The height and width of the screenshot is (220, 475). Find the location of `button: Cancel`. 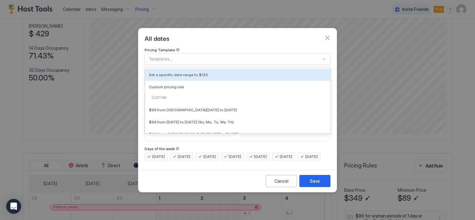

button: Cancel is located at coordinates (282, 181).